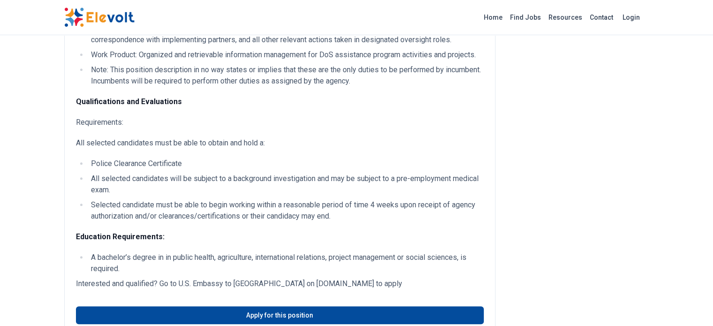 The height and width of the screenshot is (326, 713). What do you see at coordinates (99, 17) in the screenshot?
I see `img: Elevolt` at bounding box center [99, 17].